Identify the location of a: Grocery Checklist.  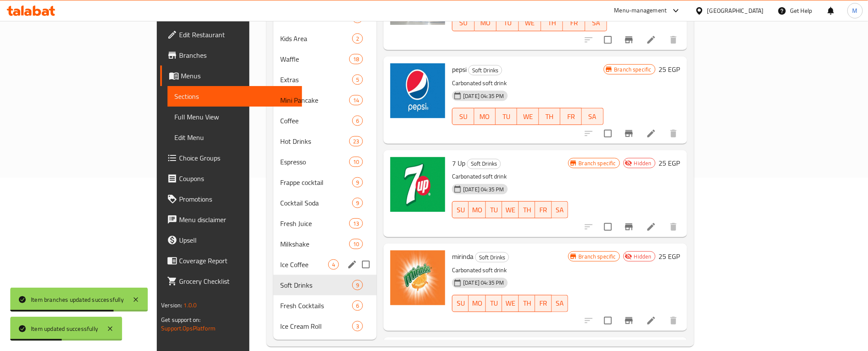
(231, 281).